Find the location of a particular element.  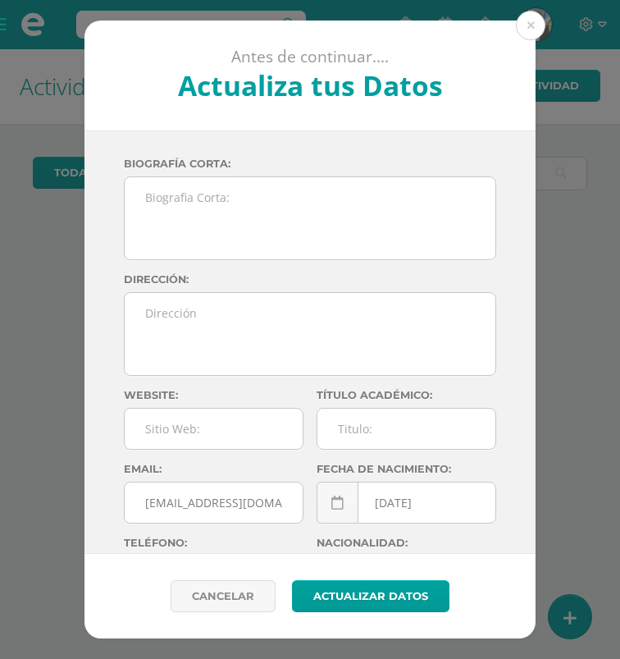

input: Correo Electronico: is located at coordinates (213, 502).